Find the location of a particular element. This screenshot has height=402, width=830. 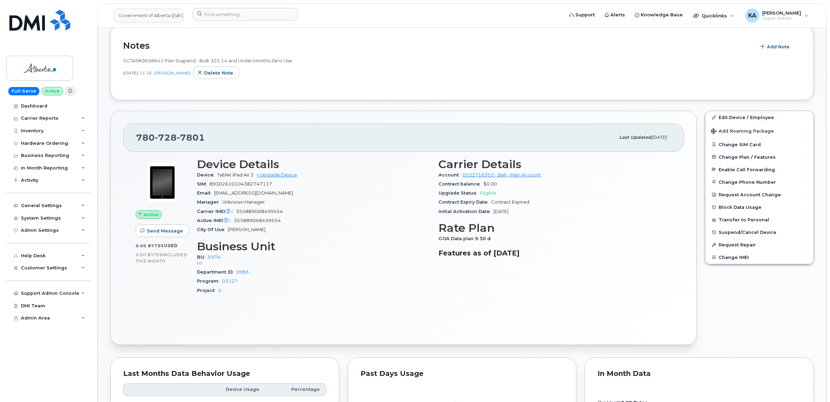

th: Device Usage is located at coordinates (232, 389).